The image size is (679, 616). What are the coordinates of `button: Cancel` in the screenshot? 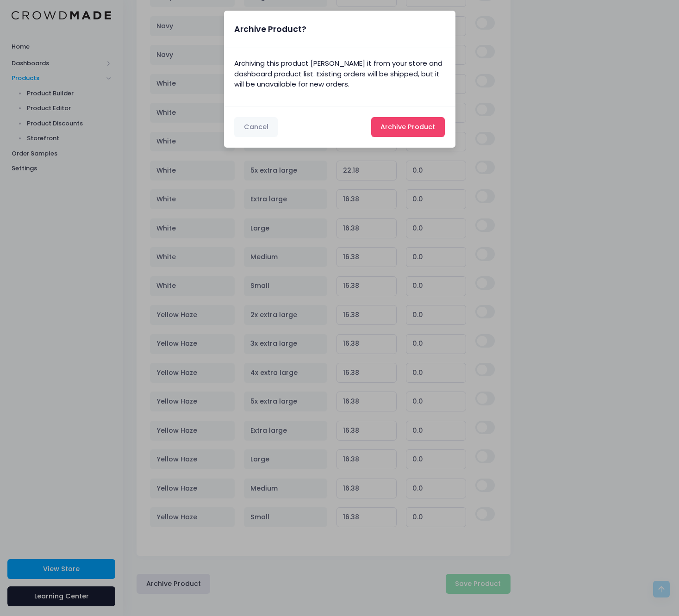 It's located at (256, 127).